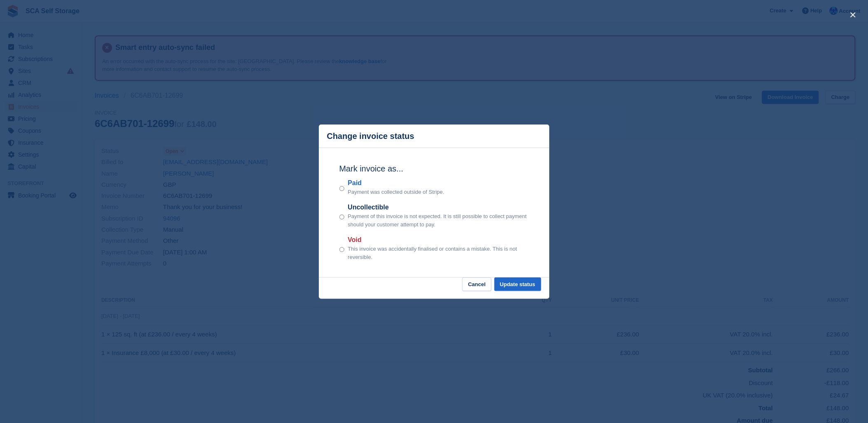 This screenshot has width=868, height=423. I want to click on p: Payment was collected outside of Stripe., so click(396, 192).